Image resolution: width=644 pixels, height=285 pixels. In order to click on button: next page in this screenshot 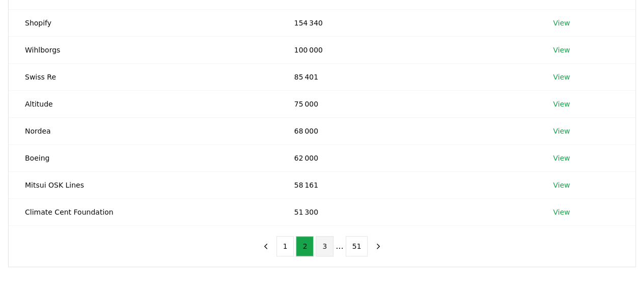, I will do `click(378, 247)`.